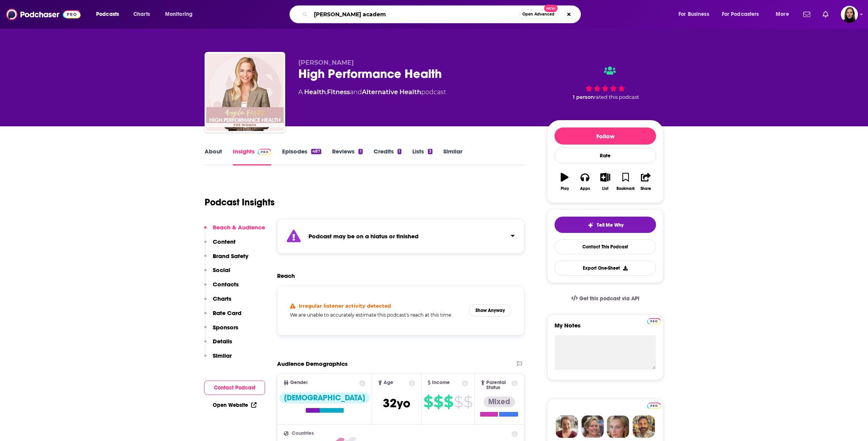  What do you see at coordinates (226, 284) in the screenshot?
I see `p: Contacts` at bounding box center [226, 284].